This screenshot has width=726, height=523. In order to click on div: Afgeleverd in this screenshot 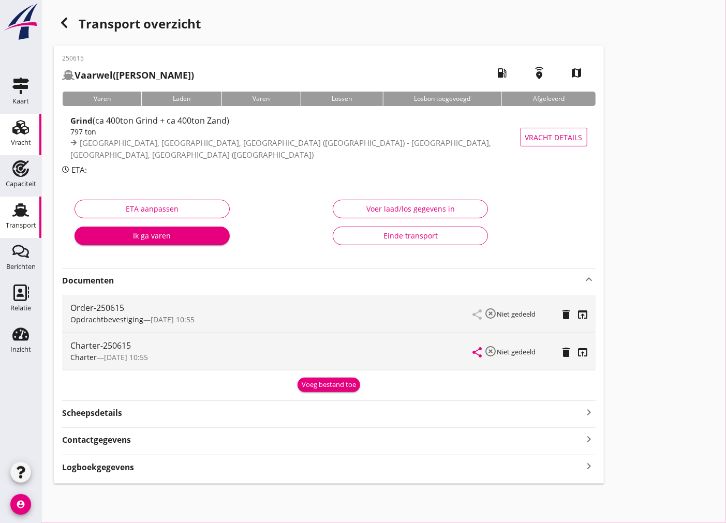, I will do `click(548, 99)`.